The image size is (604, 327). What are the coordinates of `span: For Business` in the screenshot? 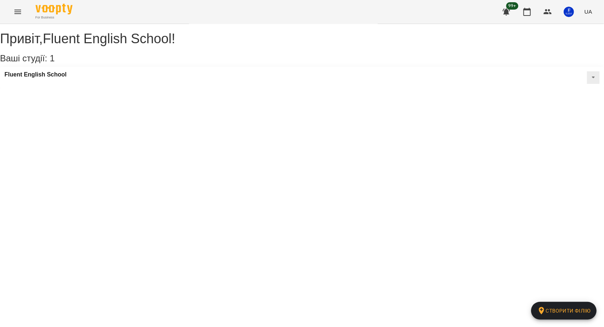 It's located at (54, 17).